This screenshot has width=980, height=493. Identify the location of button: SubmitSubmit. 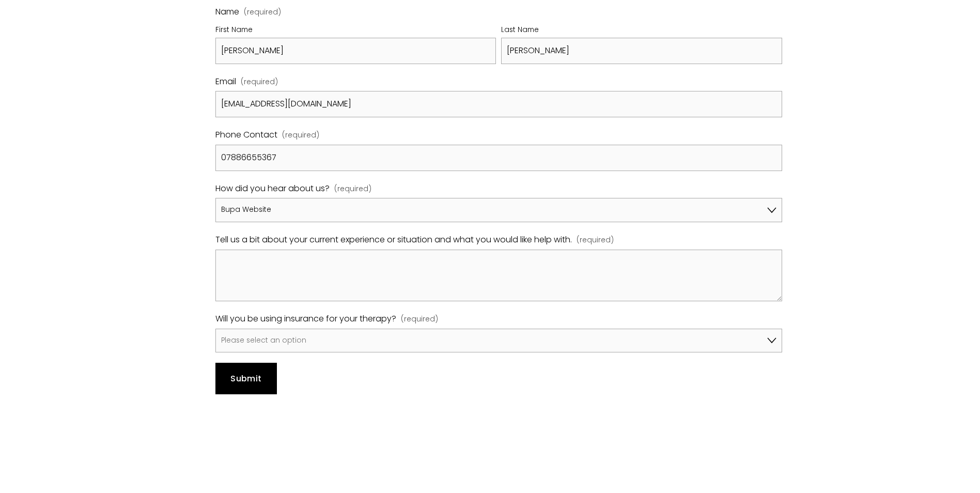
(246, 378).